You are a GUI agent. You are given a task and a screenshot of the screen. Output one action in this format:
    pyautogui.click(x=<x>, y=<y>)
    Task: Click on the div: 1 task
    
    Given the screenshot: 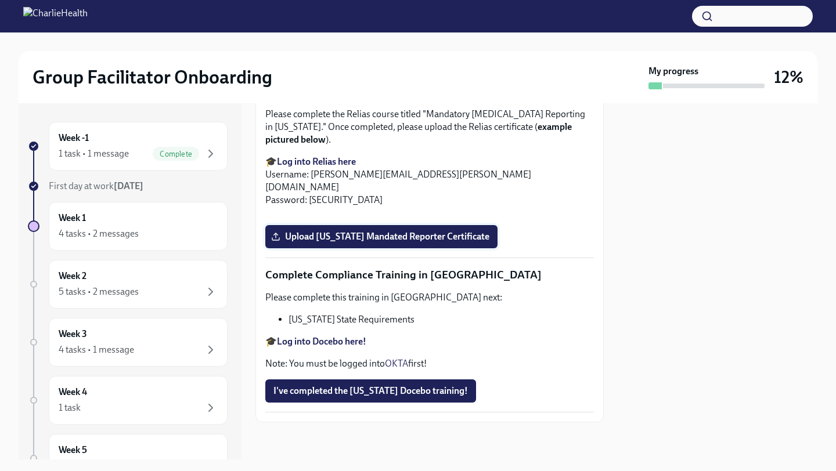 What is the action you would take?
    pyautogui.click(x=70, y=408)
    